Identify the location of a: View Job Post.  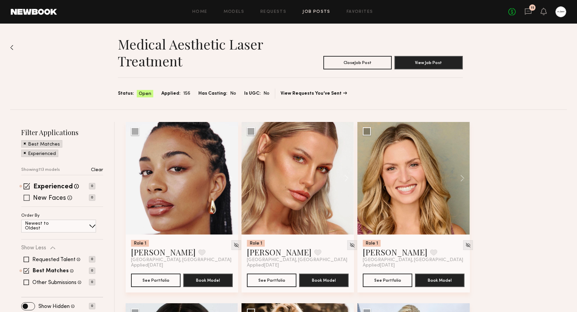
(429, 63).